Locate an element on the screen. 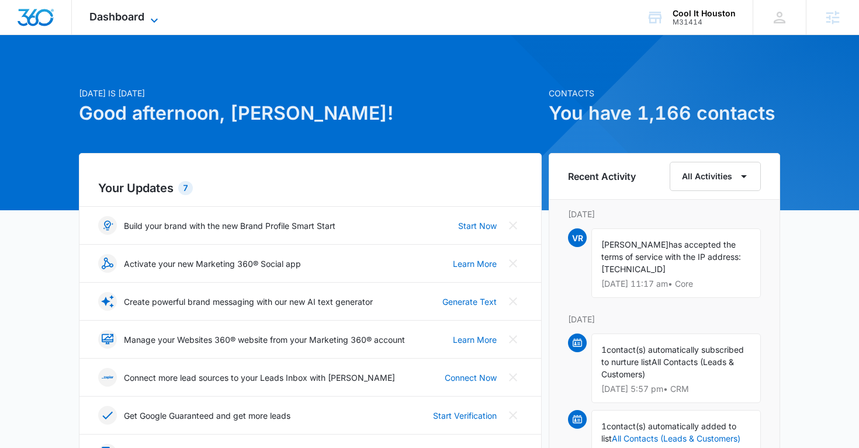 The height and width of the screenshot is (448, 859). a: All Contacts (Leads & Customers) is located at coordinates (676, 438).